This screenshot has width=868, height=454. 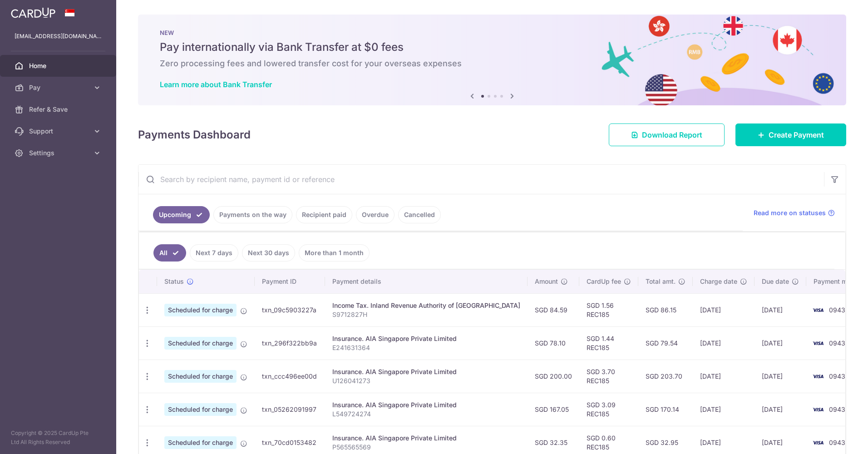 I want to click on span: Download Report, so click(x=672, y=135).